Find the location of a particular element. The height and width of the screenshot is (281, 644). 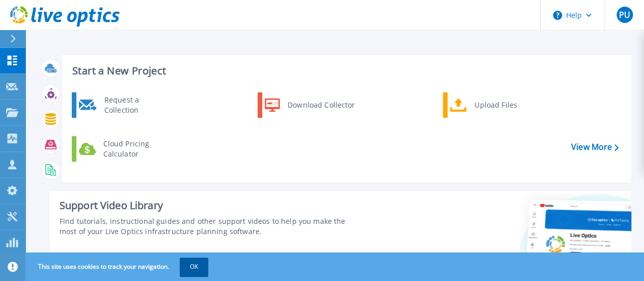

div: Find tutorials, instructional guides and other support videos to help you make the most of your L... is located at coordinates (211, 226).